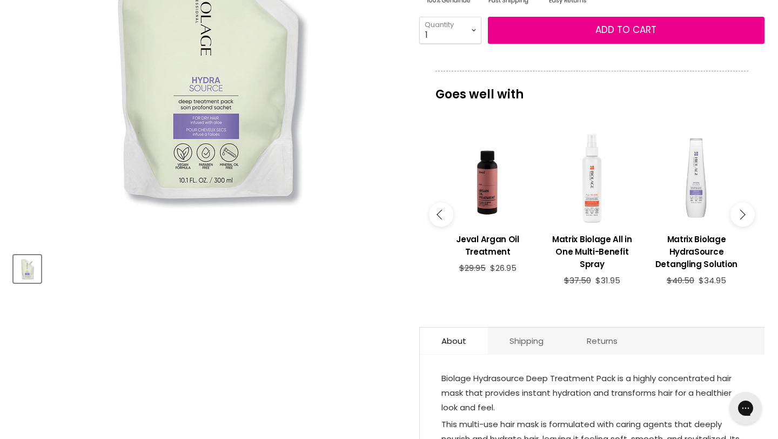 The width and height of the screenshot is (778, 439). What do you see at coordinates (626, 30) in the screenshot?
I see `button: Add to cart` at bounding box center [626, 30].